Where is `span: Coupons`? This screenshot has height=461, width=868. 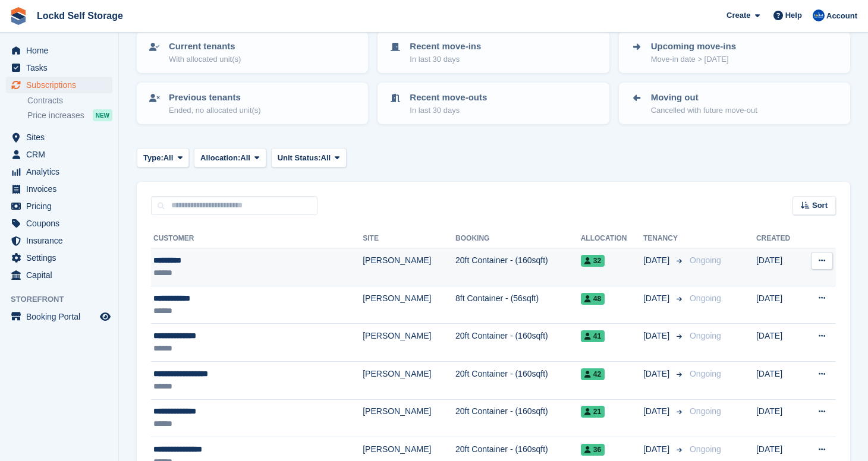 span: Coupons is located at coordinates (62, 224).